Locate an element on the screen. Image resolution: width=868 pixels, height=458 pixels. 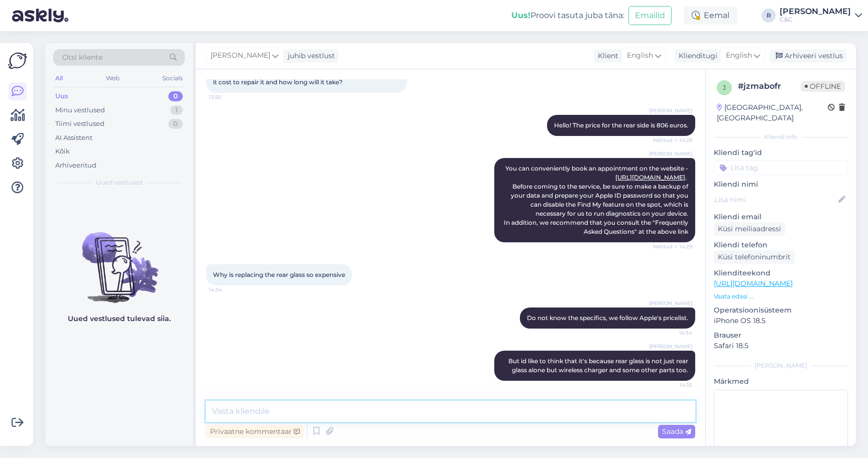
div: Privaatne kommentaar is located at coordinates (254, 432).